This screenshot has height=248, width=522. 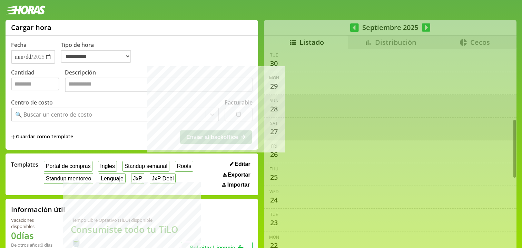 I want to click on button: Lenguaje, so click(x=112, y=178).